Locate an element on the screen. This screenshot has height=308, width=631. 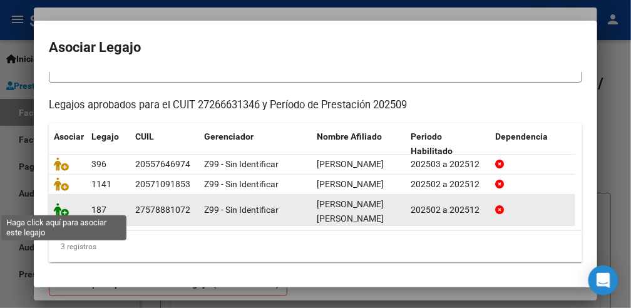
datatable-header-cell: Legajo is located at coordinates (108, 144).